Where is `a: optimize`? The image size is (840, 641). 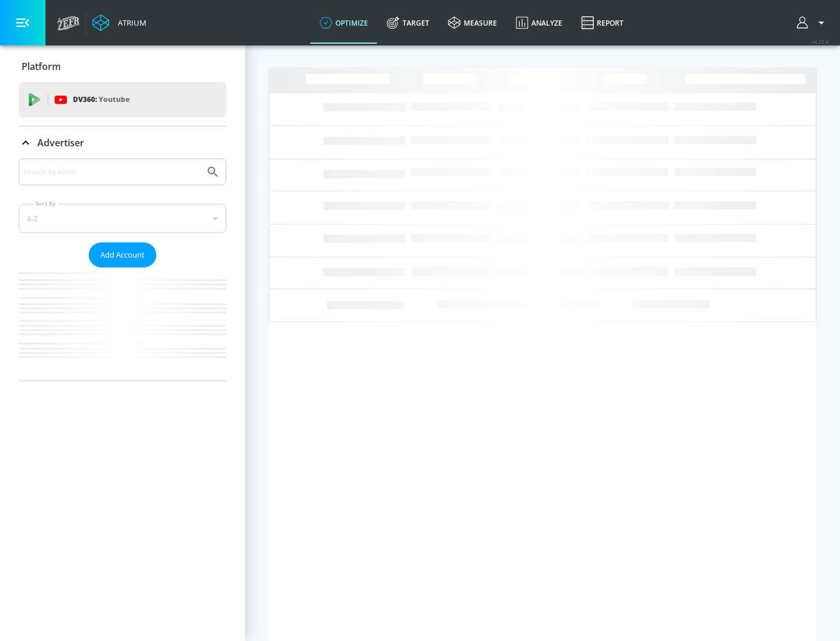
a: optimize is located at coordinates (344, 22).